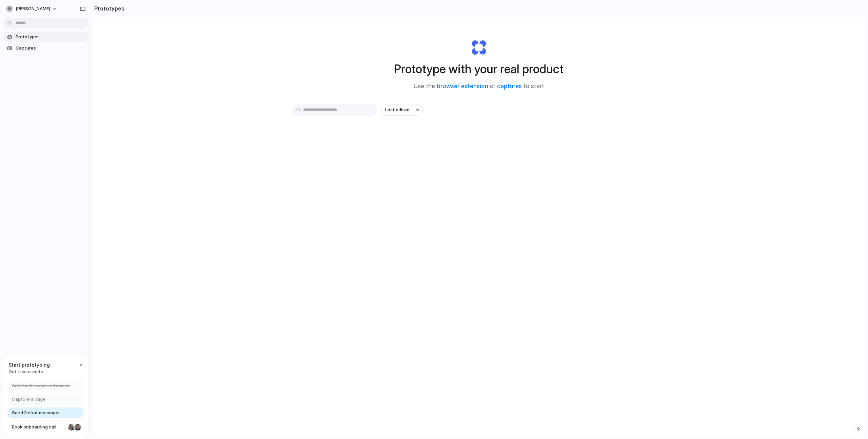 The width and height of the screenshot is (868, 439). Describe the element at coordinates (479, 69) in the screenshot. I see `h1: Prototype with your real product` at that location.